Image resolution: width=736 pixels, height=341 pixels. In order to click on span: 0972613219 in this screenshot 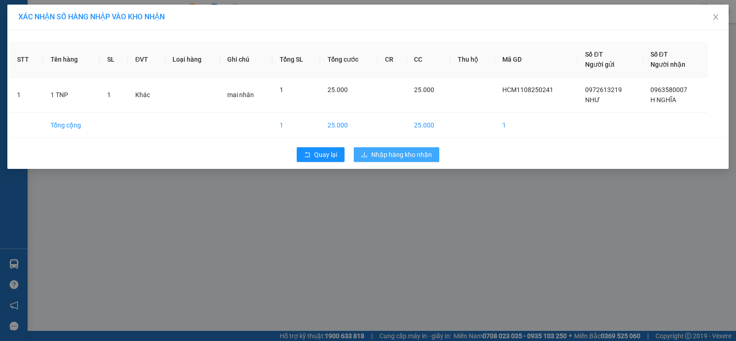, I will do `click(604, 90)`.